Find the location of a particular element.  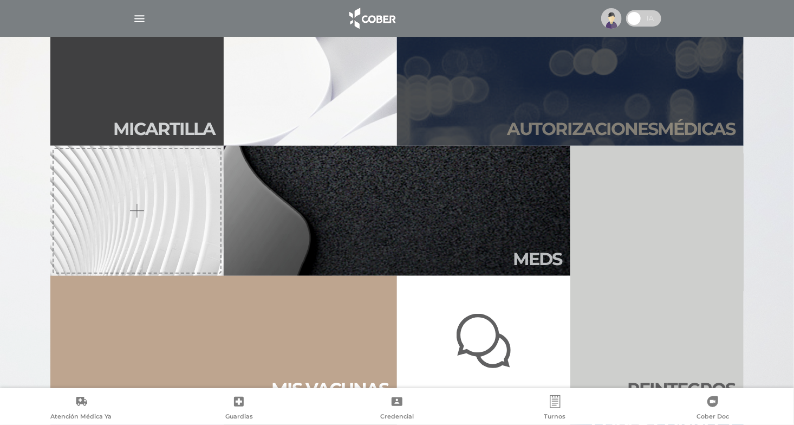

h2: Meds is located at coordinates (538, 259).